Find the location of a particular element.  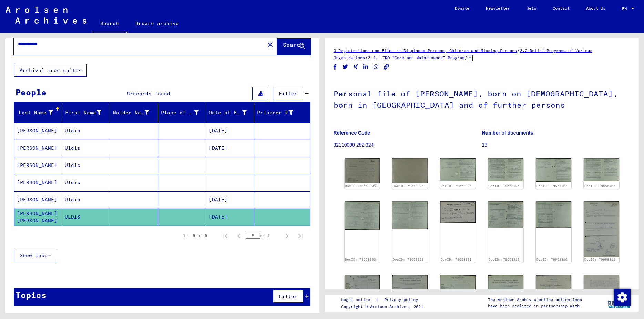

button: Archival tree units is located at coordinates (50, 70).